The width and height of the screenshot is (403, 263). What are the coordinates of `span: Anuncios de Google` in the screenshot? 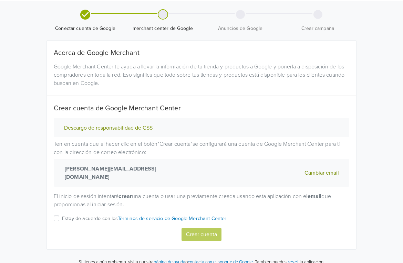 It's located at (240, 29).